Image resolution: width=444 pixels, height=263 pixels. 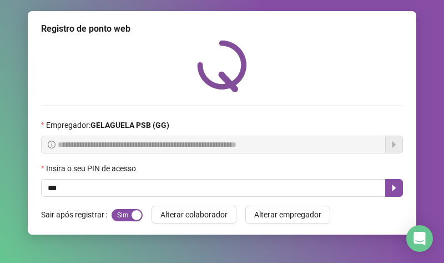 What do you see at coordinates (420, 238) in the screenshot?
I see `div: Open Intercom Messenger` at bounding box center [420, 238].